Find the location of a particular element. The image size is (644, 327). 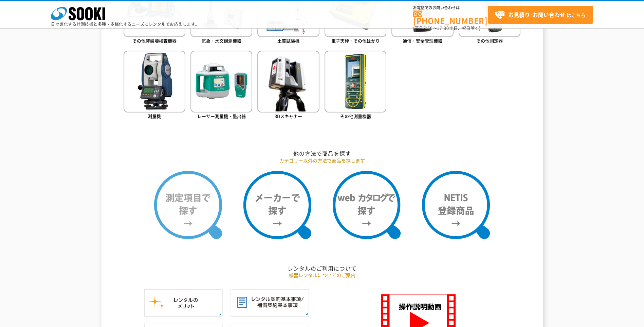

a: レンタルのメリット is located at coordinates (184, 312).